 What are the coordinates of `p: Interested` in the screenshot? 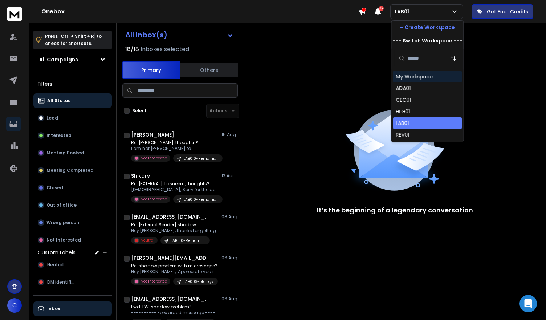 It's located at (59, 135).